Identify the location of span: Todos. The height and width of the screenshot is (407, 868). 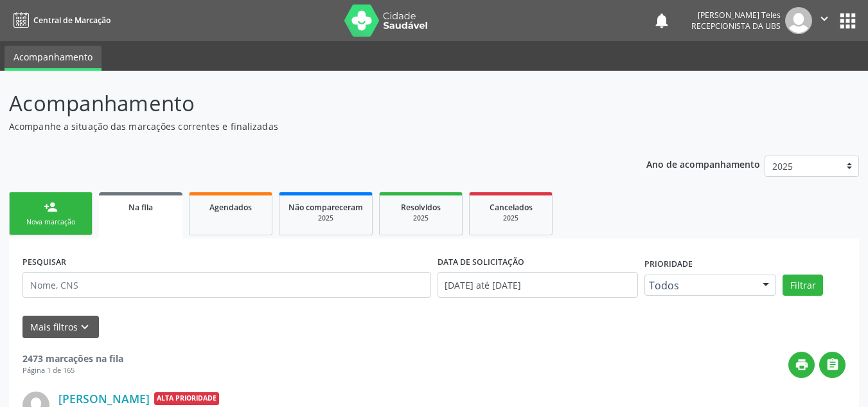
(699, 285).